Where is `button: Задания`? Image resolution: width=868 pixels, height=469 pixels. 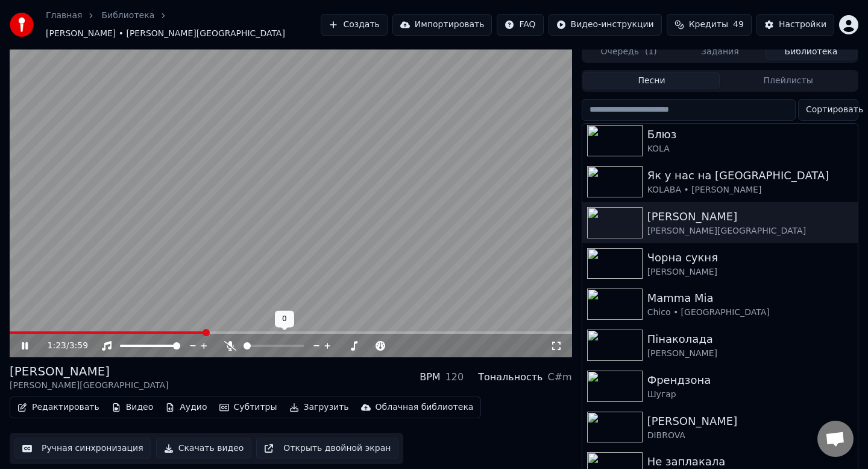
button: Задания is located at coordinates (720, 52).